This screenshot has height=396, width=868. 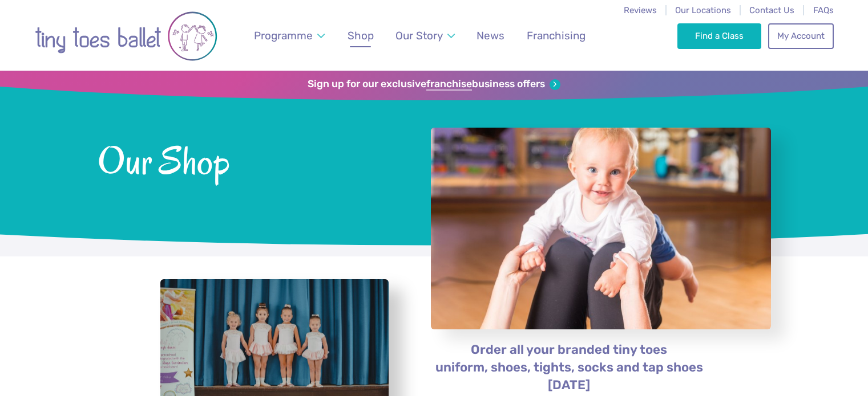 I want to click on a: Franchising, so click(x=556, y=35).